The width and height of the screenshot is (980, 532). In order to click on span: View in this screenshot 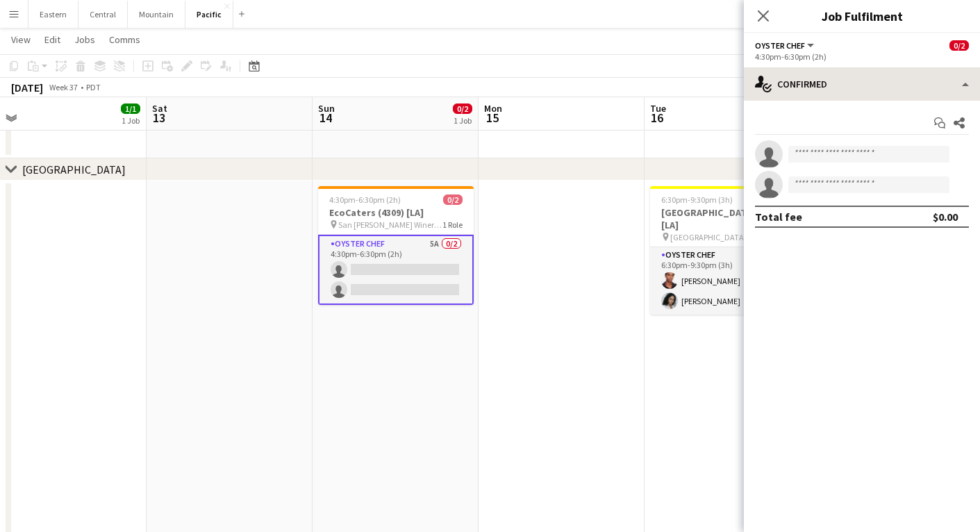, I will do `click(21, 40)`.